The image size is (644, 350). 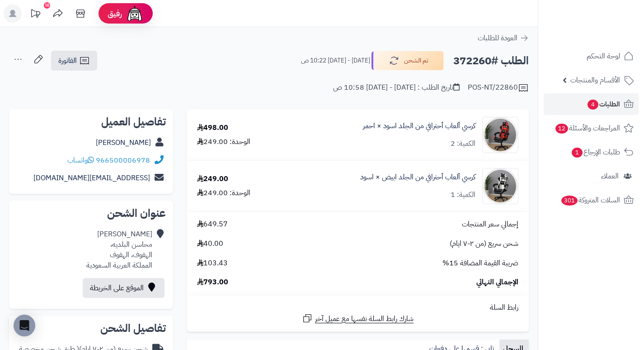 I want to click on span: 649.57, so click(x=213, y=224).